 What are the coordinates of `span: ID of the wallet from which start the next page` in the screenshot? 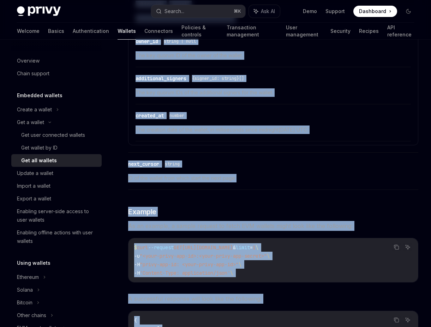 It's located at (273, 178).